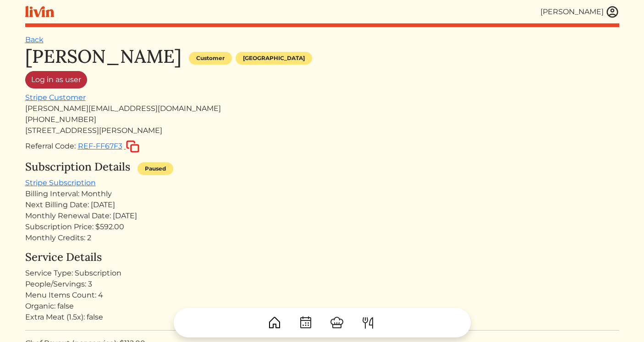  Describe the element at coordinates (156, 169) in the screenshot. I see `div: Paused` at that location.